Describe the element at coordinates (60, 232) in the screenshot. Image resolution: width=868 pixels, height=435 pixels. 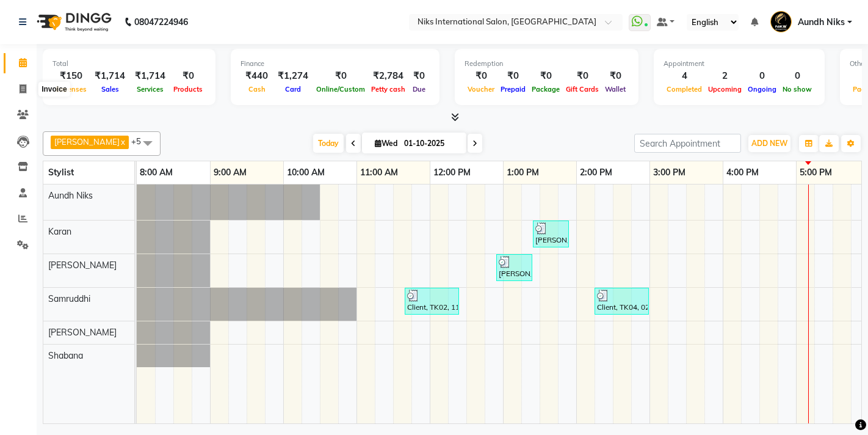
I see `span: Karan` at that location.